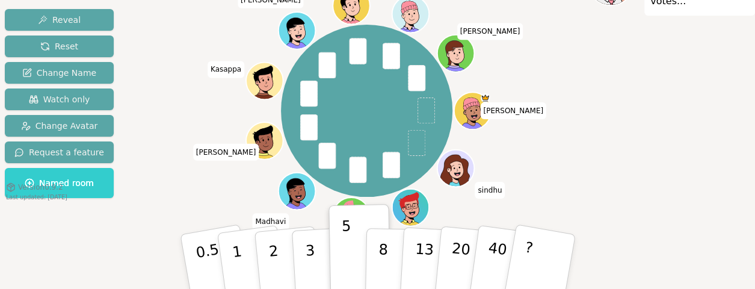 This screenshot has width=755, height=289. What do you see at coordinates (59, 73) in the screenshot?
I see `button: Change Name` at bounding box center [59, 73].